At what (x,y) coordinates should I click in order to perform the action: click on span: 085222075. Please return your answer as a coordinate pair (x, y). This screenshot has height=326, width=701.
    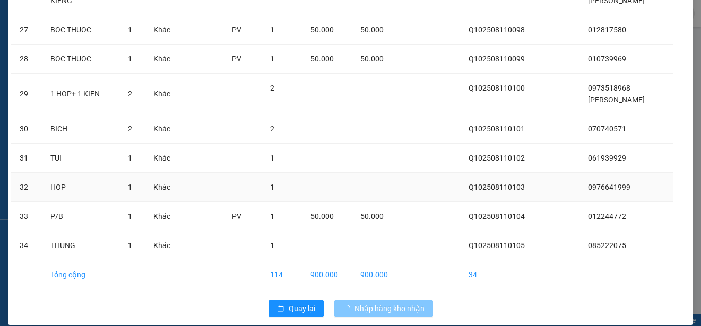
    Looking at the image, I should click on (607, 246).